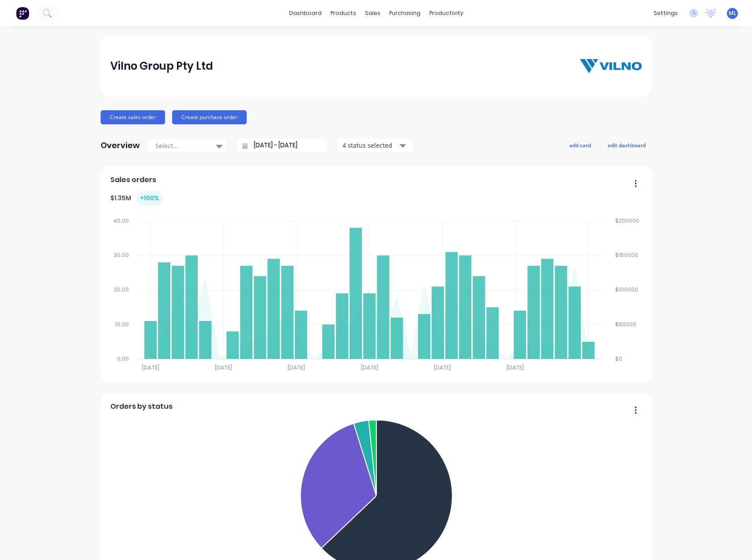  Describe the element at coordinates (121, 290) in the screenshot. I see `tspan: 20.00` at that location.